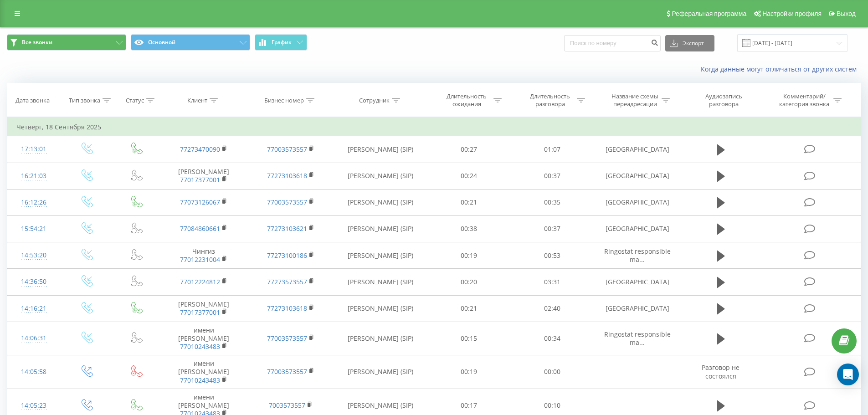 This screenshot has width=868, height=415. What do you see at coordinates (374, 100) in the screenshot?
I see `div: Сотрудник` at bounding box center [374, 100].